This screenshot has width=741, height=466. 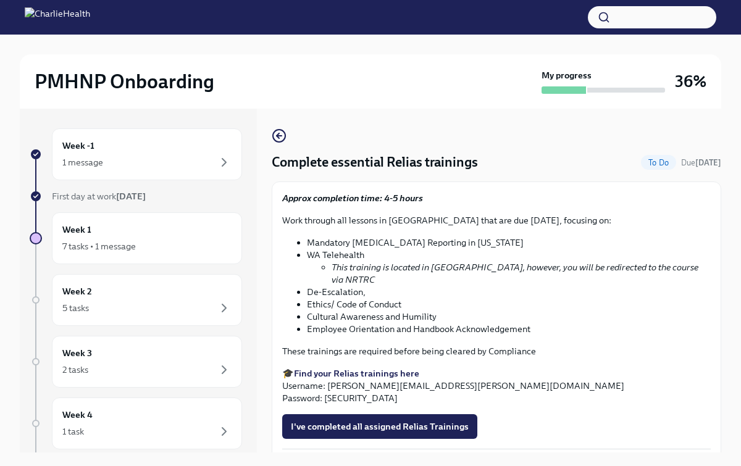 What do you see at coordinates (136, 300) in the screenshot?
I see `a: Week 25 tasks` at bounding box center [136, 300].